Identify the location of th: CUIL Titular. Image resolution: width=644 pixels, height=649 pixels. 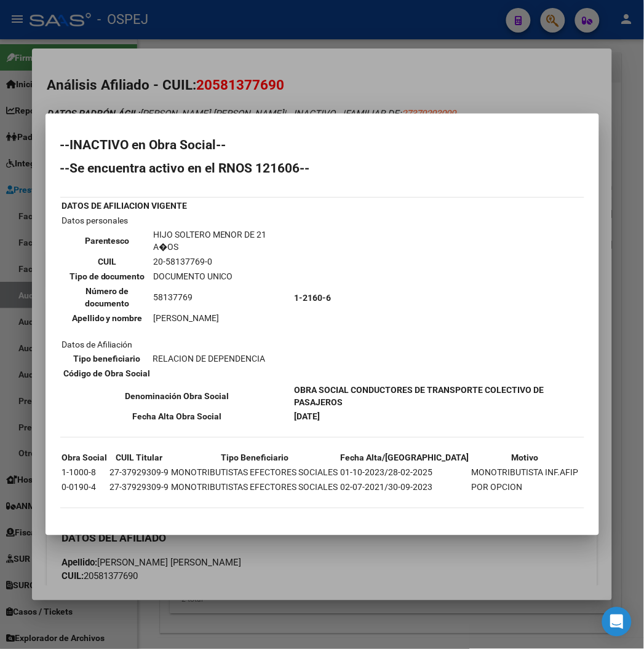
(140, 458).